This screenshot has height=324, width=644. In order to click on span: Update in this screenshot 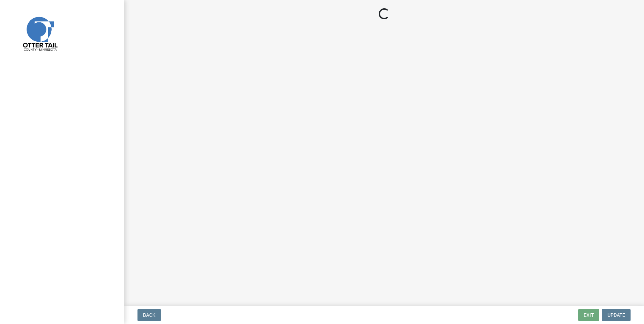, I will do `click(616, 315)`.